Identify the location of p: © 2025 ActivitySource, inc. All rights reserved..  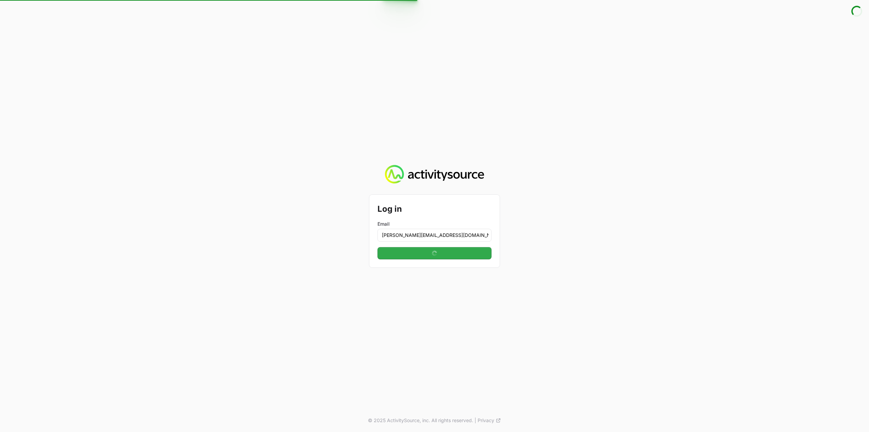
(421, 420).